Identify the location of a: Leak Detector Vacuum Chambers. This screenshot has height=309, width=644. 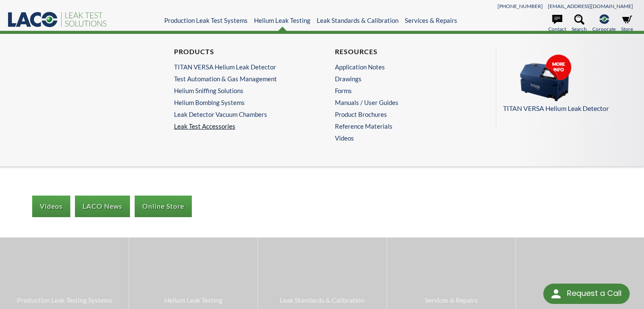
(239, 114).